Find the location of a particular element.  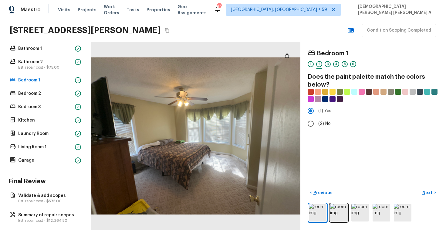

button: <Previous is located at coordinates (321, 192).